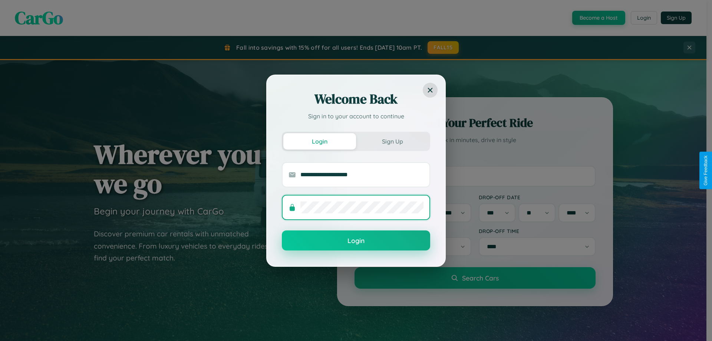  I want to click on h2: Welcome Back, so click(356, 99).